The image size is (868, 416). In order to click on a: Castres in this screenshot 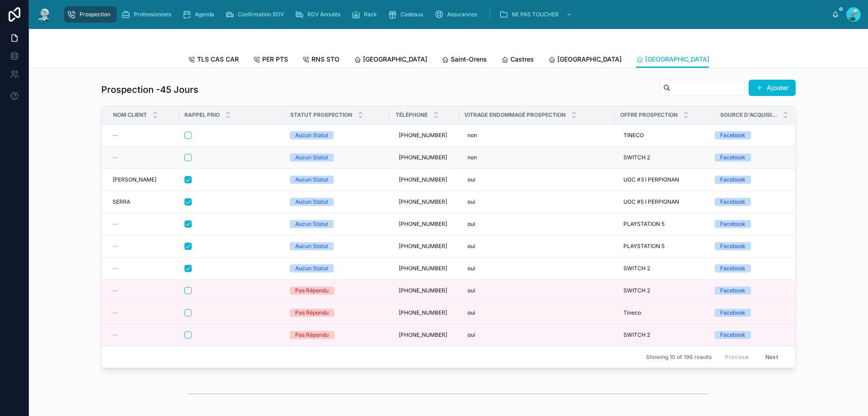, I will do `click(518, 60)`.